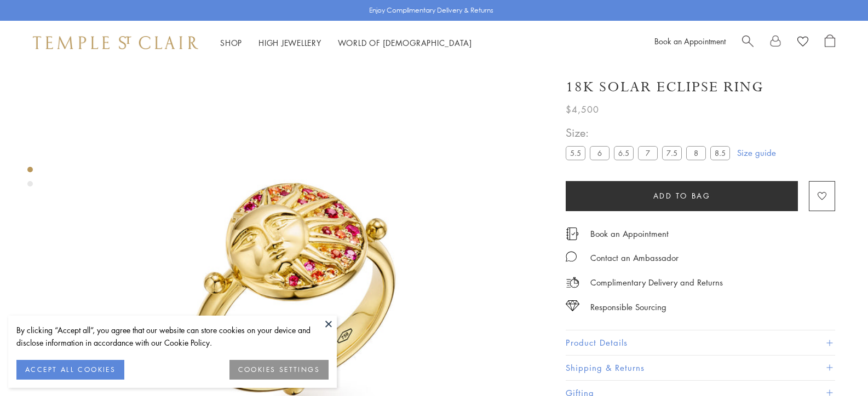 The height and width of the screenshot is (396, 868). I want to click on img: icon_appointment.svg, so click(572, 233).